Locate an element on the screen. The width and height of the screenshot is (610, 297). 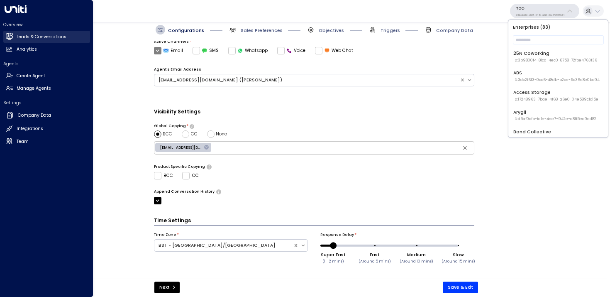
h2: Team is located at coordinates (22, 141).